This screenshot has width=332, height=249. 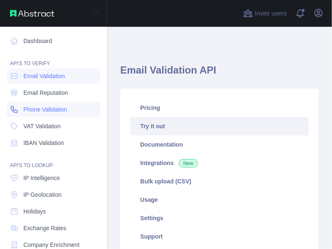 What do you see at coordinates (53, 109) in the screenshot?
I see `a: Phone Validation` at bounding box center [53, 109].